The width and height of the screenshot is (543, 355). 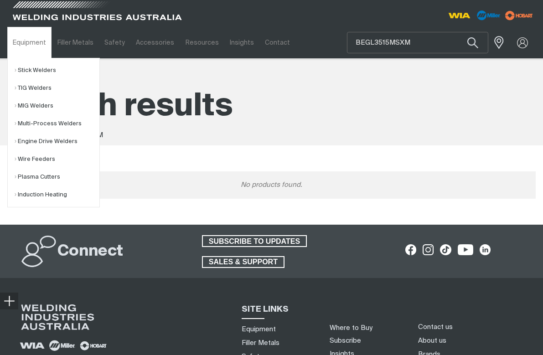 I want to click on a: Multi-Process Welders, so click(x=57, y=123).